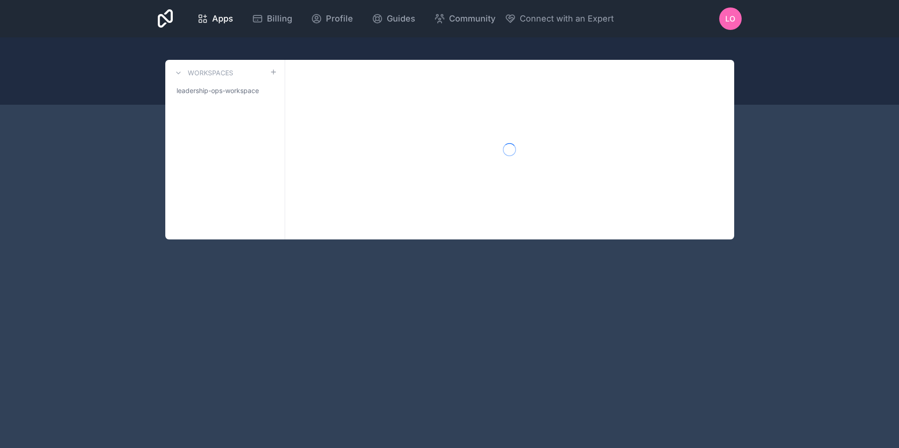  I want to click on a: Guides, so click(393, 19).